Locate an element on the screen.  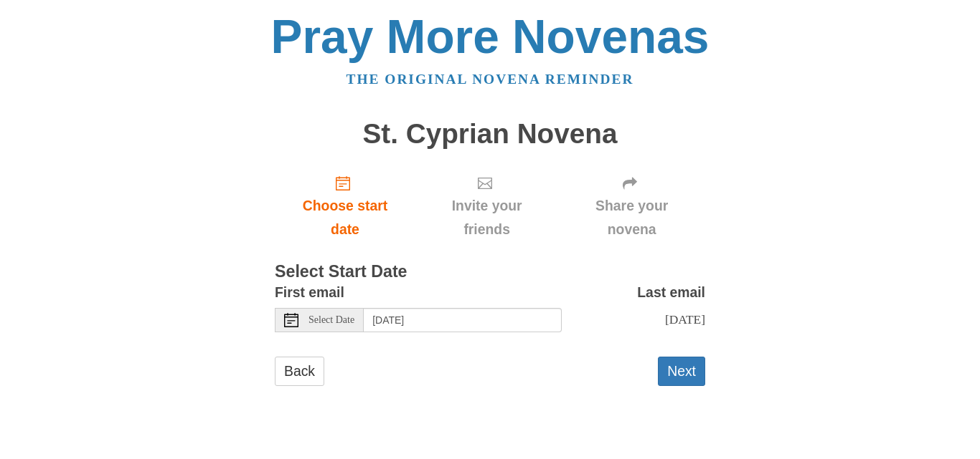
span: Choose start date is located at coordinates (345, 217).